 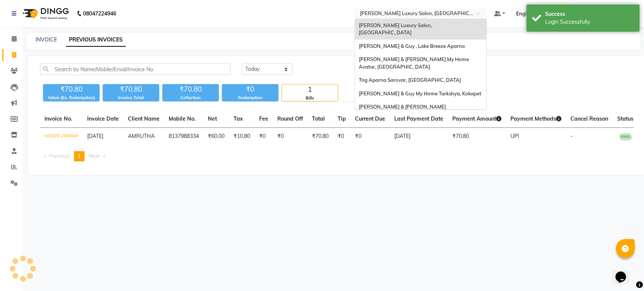 What do you see at coordinates (626, 137) in the screenshot?
I see `span: PAID` at bounding box center [626, 137].